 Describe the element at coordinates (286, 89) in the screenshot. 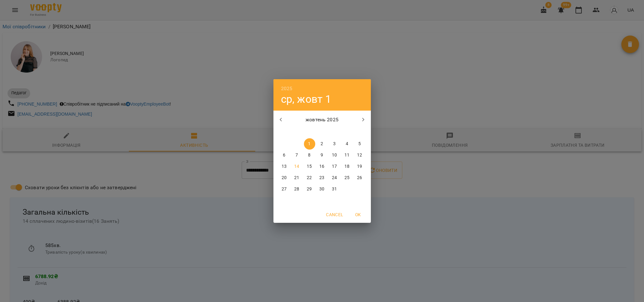

I see `h6: 2025` at that location.